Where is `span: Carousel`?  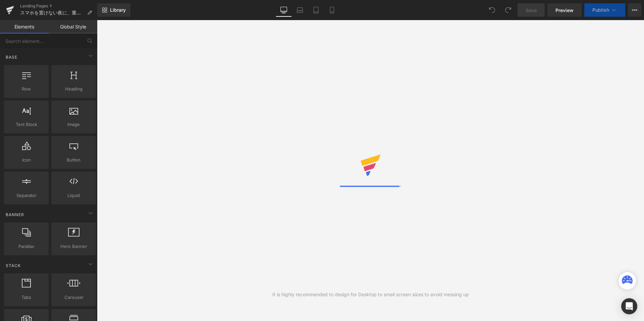 span: Carousel is located at coordinates (74, 297).